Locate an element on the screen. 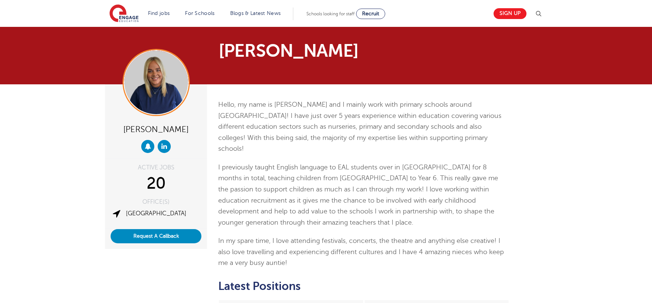  a: Blogs & Latest News is located at coordinates (256, 13).